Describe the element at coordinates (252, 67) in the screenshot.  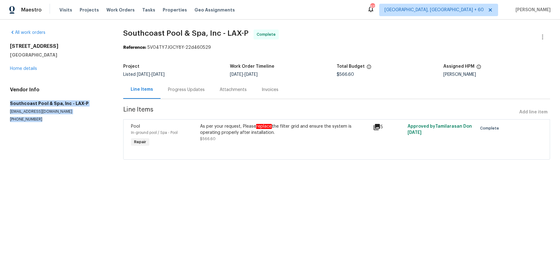
I see `h5: Work Order Timeline` at that location.